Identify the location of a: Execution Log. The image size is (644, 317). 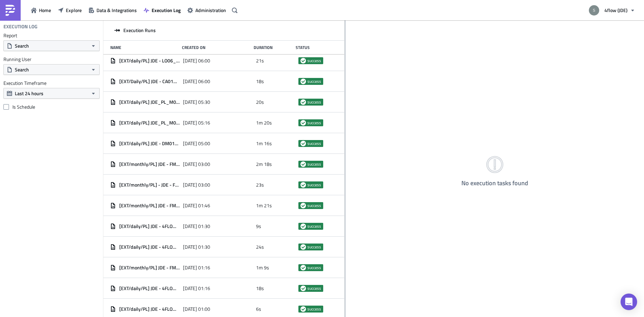
(162, 10).